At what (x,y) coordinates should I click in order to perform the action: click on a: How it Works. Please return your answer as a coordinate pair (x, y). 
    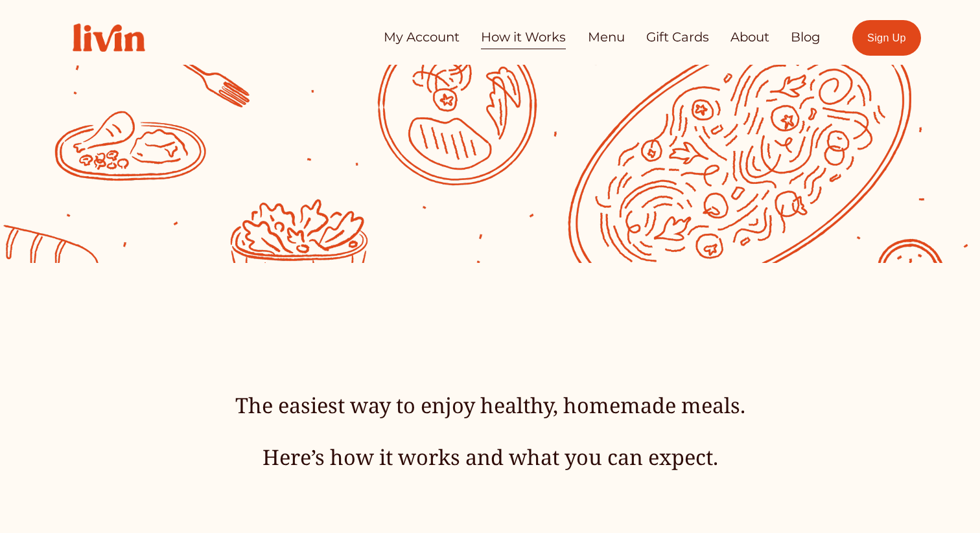
    Looking at the image, I should click on (523, 37).